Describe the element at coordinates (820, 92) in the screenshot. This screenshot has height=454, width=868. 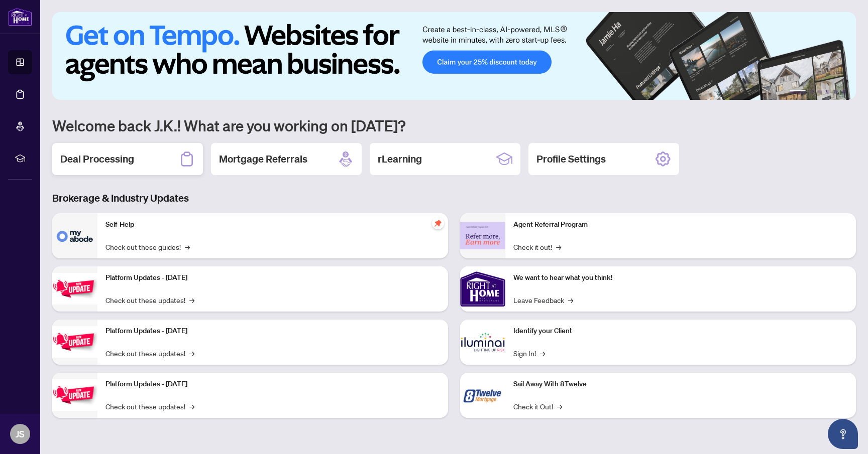
I see `button: 3` at that location.